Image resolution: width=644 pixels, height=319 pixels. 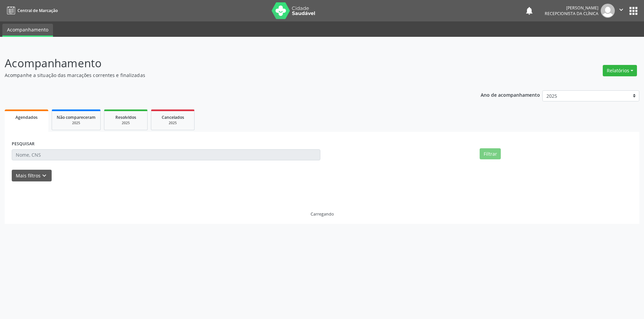 What do you see at coordinates (173, 117) in the screenshot?
I see `span: Cancelados` at bounding box center [173, 117].